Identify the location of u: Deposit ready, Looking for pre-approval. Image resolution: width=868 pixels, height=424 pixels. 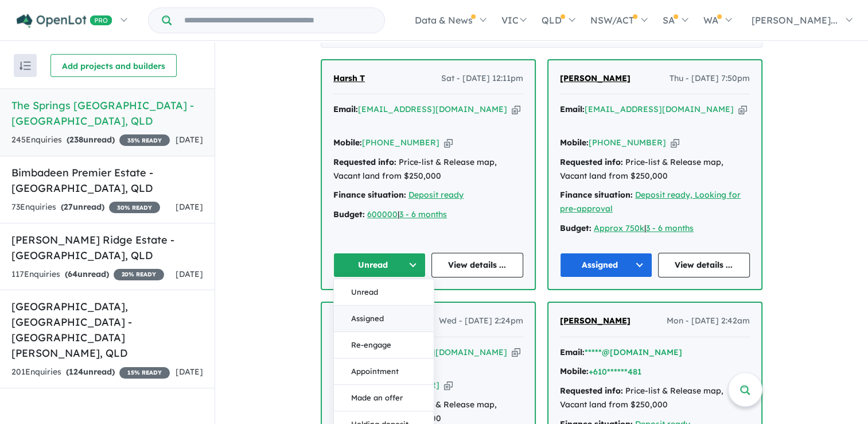
(651, 201).